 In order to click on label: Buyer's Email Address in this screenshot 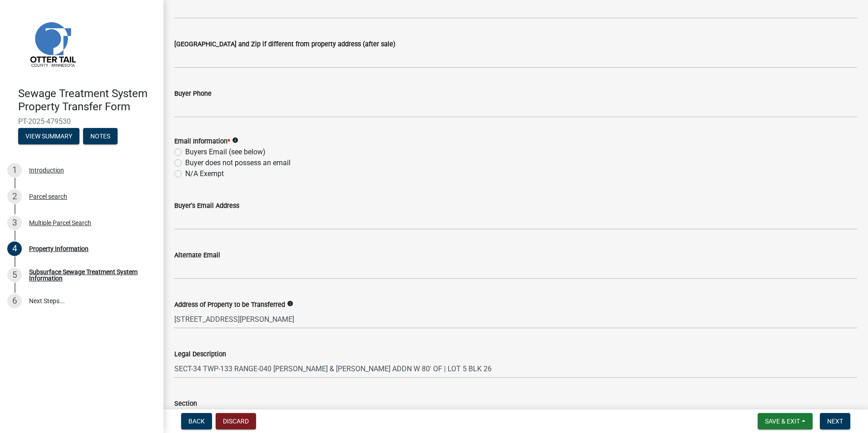, I will do `click(206, 206)`.